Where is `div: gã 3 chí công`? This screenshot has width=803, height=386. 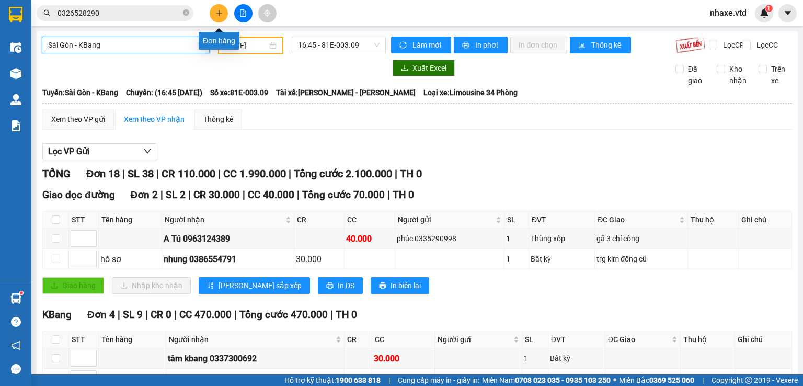
div: gã 3 chí công is located at coordinates (641, 238).